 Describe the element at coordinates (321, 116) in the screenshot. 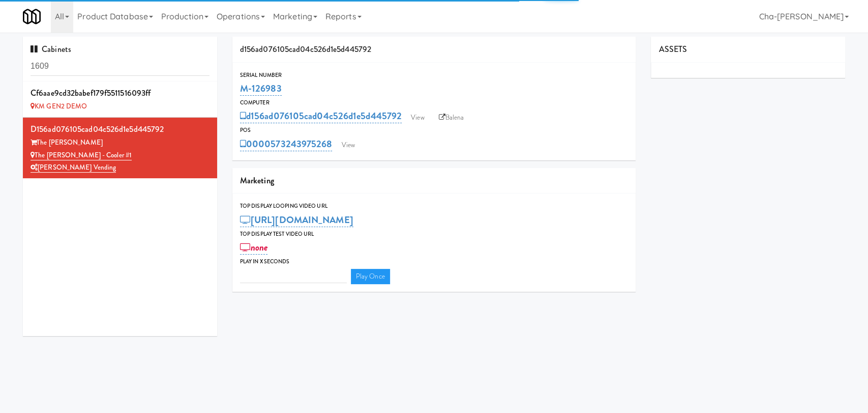

I see `a: d156ad076105cad04c526d1e5d445792` at that location.